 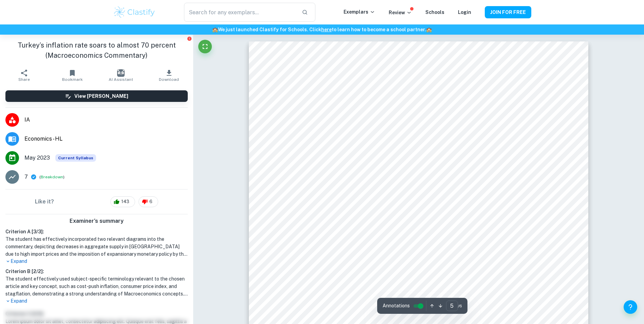 What do you see at coordinates (400, 13) in the screenshot?
I see `p: Review` at bounding box center [400, 13].